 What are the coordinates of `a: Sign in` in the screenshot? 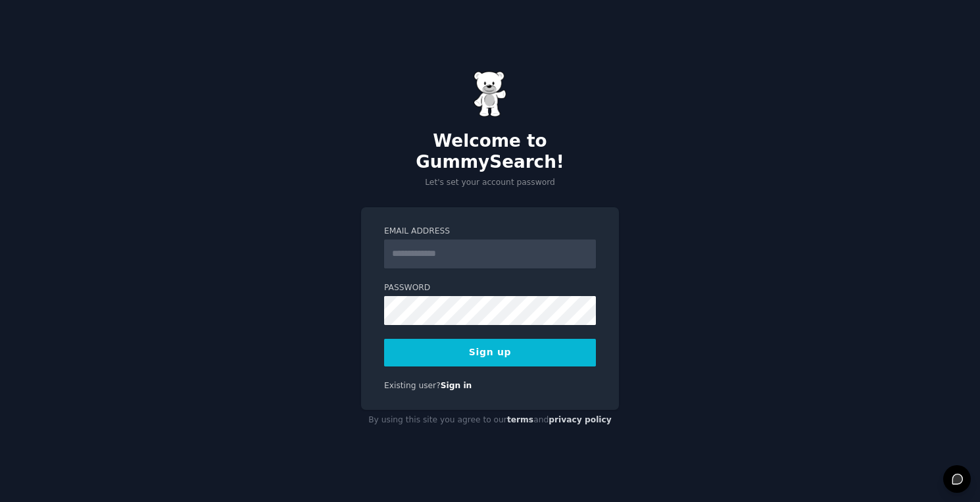 It's located at (456, 386).